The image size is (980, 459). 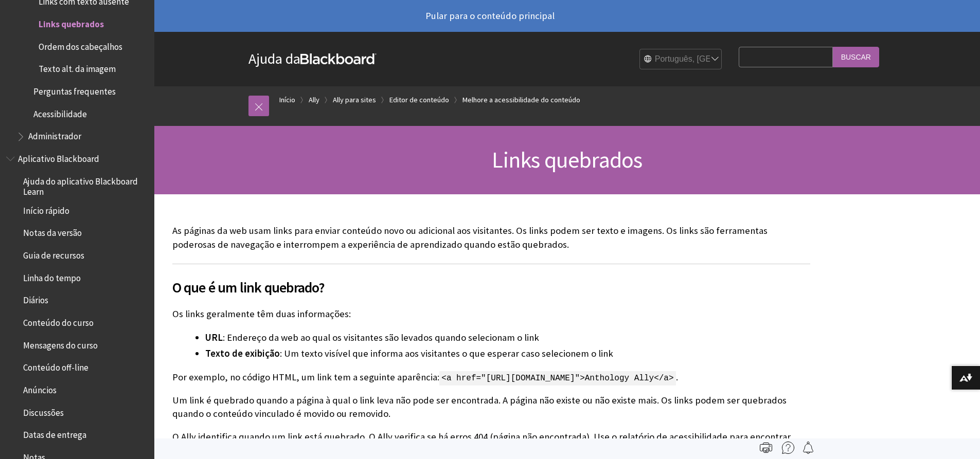 I want to click on strong: Blackboard, so click(x=338, y=59).